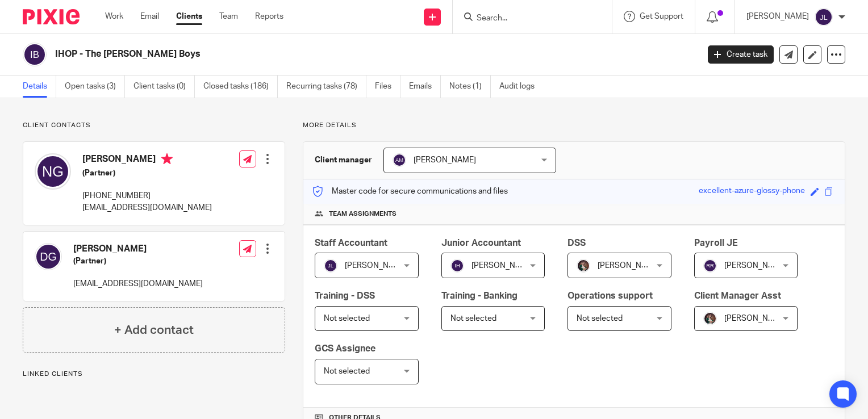  I want to click on a: Client tasks (0), so click(164, 86).